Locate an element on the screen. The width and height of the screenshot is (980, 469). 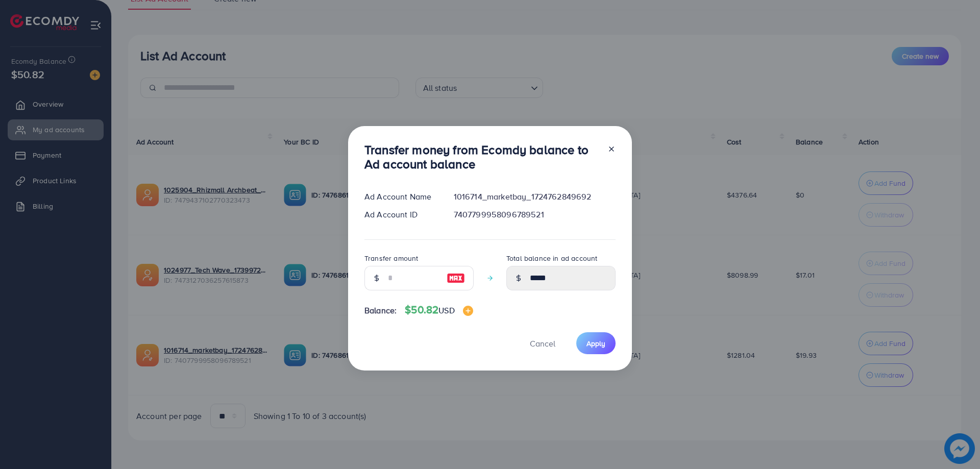
button: Cancel is located at coordinates (543, 343).